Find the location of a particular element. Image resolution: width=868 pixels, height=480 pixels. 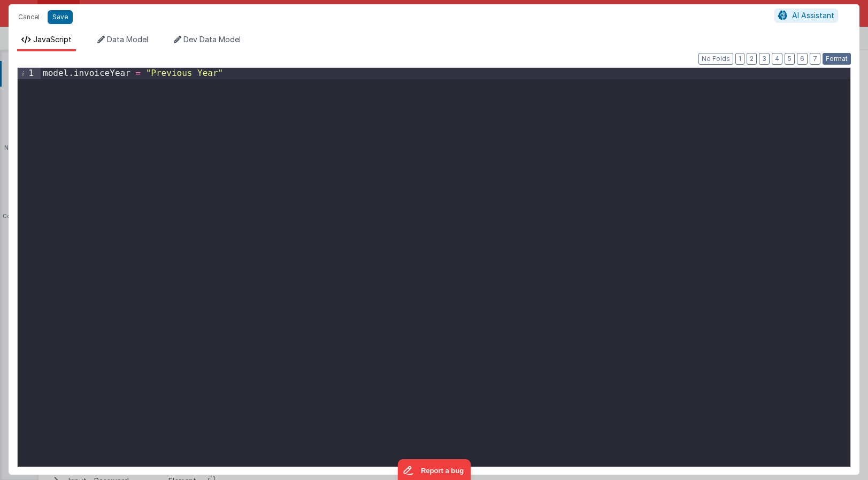

button: 6 is located at coordinates (802, 59).